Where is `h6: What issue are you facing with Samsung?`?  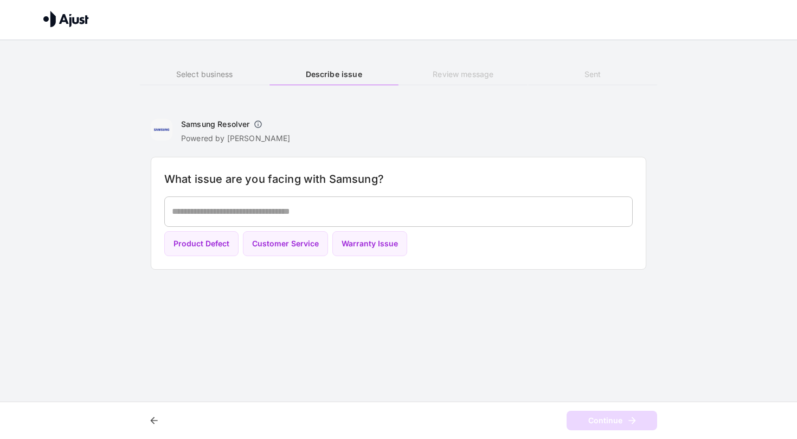
h6: What issue are you facing with Samsung? is located at coordinates (399, 179).